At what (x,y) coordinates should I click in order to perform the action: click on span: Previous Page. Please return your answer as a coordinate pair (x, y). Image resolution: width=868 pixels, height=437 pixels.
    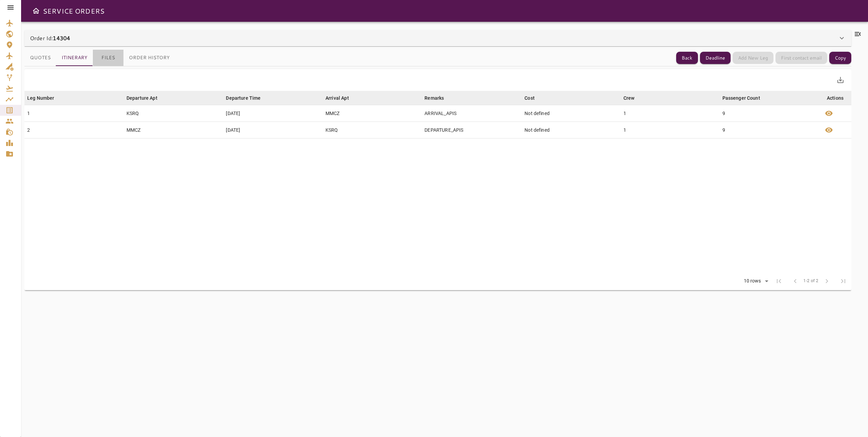
    Looking at the image, I should click on (795, 281).